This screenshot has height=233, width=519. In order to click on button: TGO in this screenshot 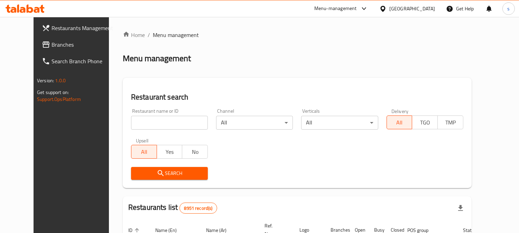, I will do `click(424, 122)`.